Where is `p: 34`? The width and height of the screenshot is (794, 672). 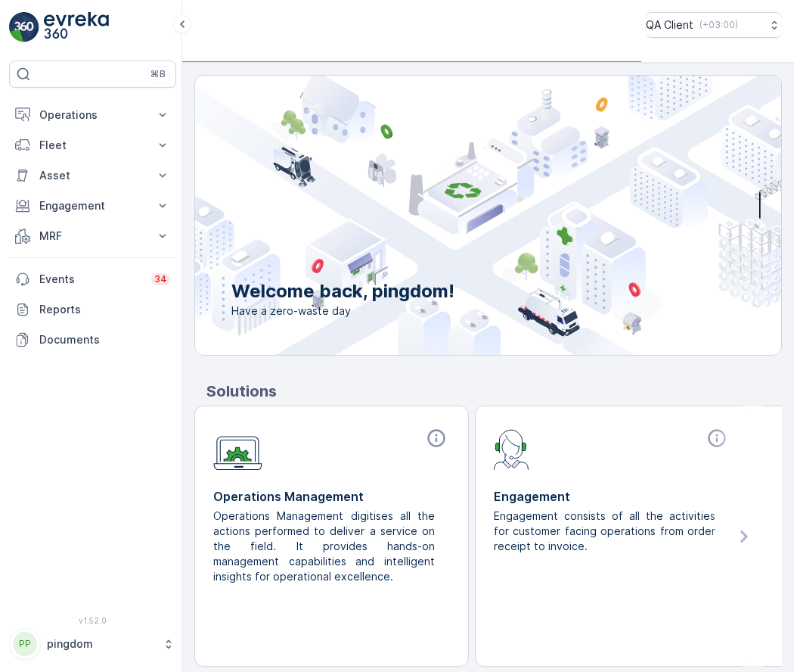 p: 34 is located at coordinates (161, 279).